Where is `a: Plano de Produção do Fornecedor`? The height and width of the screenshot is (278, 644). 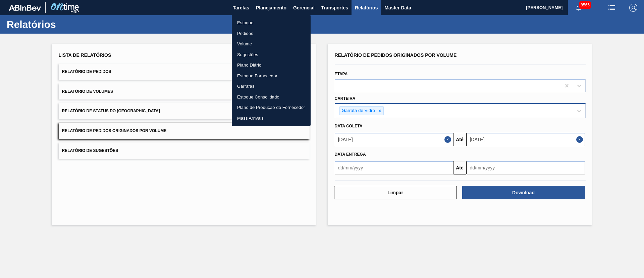
a: Plano de Produção do Fornecedor is located at coordinates (271, 108).